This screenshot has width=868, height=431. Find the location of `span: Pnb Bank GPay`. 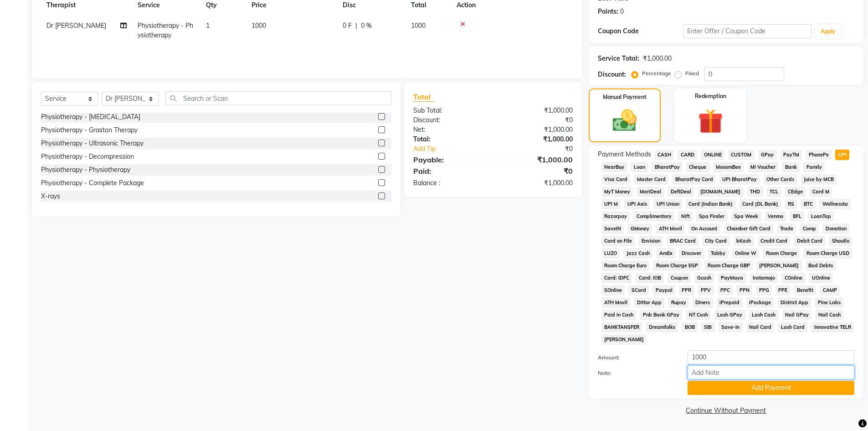

span: Pnb Bank GPay is located at coordinates (661, 314).